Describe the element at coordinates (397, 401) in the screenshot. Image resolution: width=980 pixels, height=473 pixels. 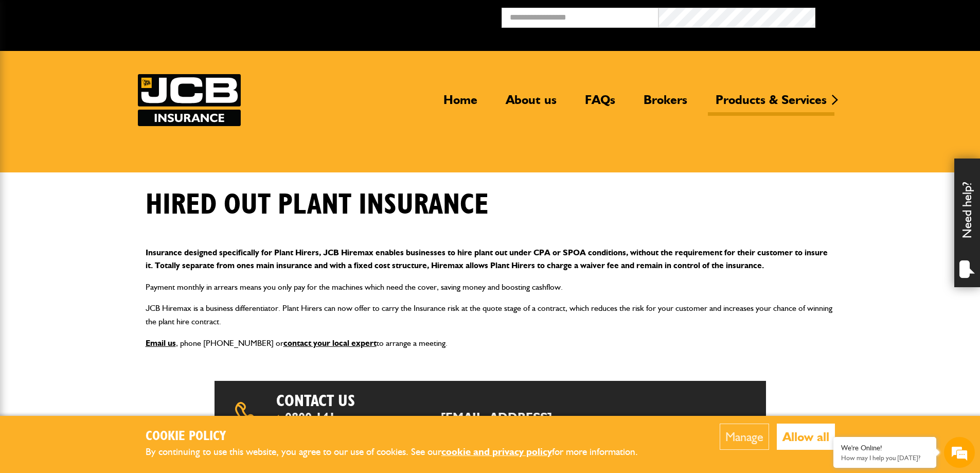
I see `h2: Contact us` at that location.